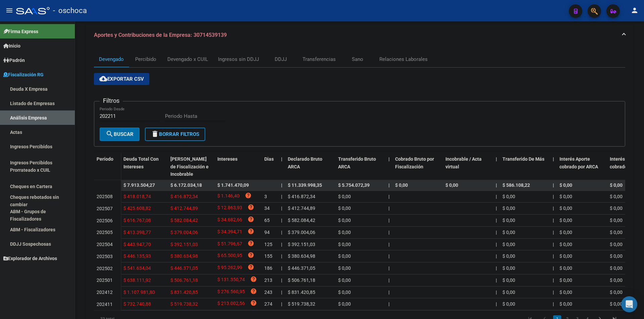 The height and width of the screenshot is (319, 644). Describe the element at coordinates (137, 304) in the screenshot. I see `span: $ 732.740,88` at that location.